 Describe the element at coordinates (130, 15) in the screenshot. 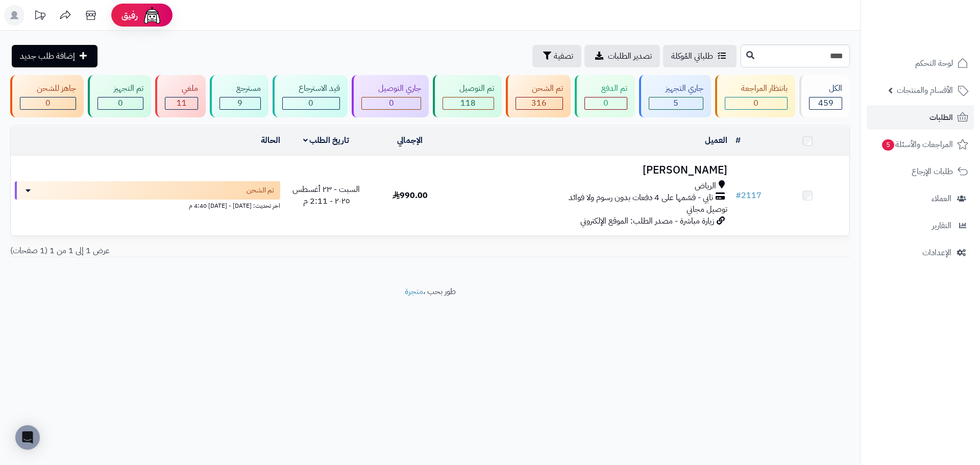

I see `span: رفيق` at that location.